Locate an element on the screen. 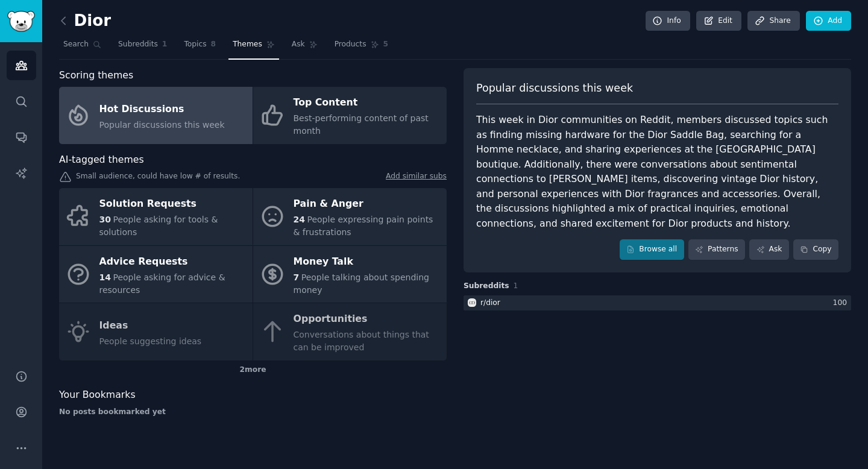 The image size is (868, 469). a: Topics8 is located at coordinates (199, 47).